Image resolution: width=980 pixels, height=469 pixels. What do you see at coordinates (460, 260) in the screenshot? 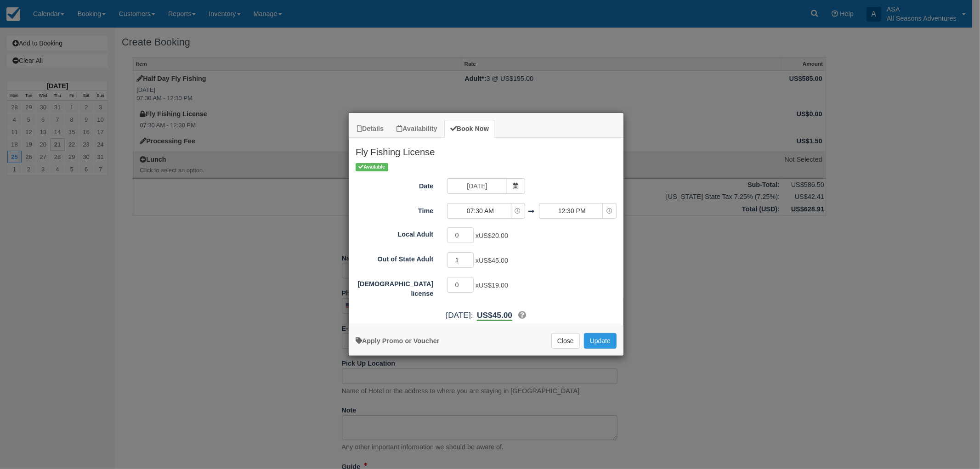
I see `input: Out of State Adult` at bounding box center [460, 260].